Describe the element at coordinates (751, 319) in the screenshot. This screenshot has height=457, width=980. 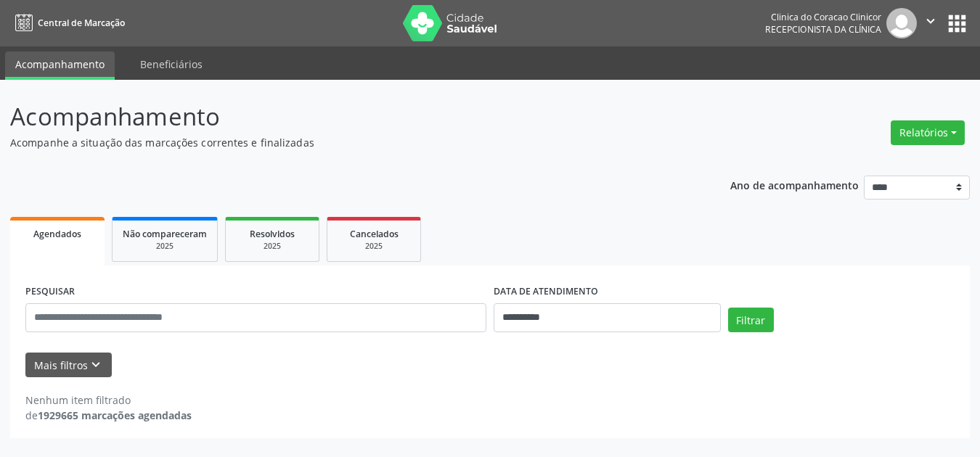
I see `button: Filtrar` at that location.